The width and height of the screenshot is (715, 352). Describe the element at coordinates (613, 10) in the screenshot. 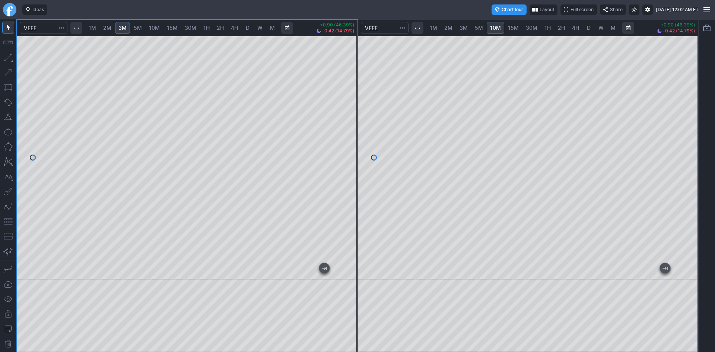

I see `button: Share` at that location.